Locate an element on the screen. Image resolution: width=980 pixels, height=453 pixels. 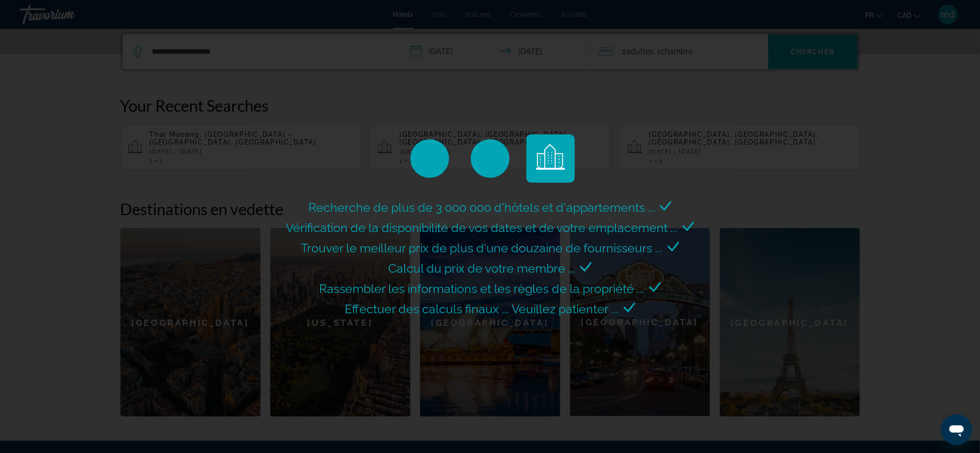
span: Calcul du prix de votre membre ... is located at coordinates (481, 268).